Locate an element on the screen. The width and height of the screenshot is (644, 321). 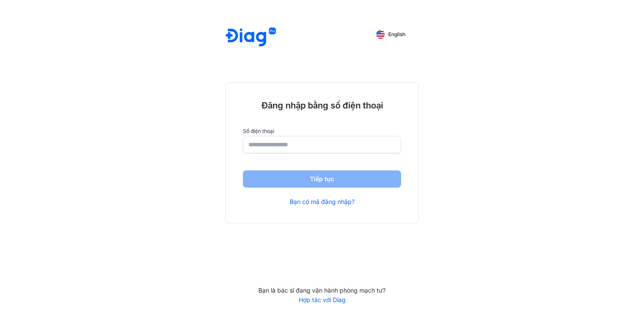
a: Hợp tác với Diag is located at coordinates (322, 300).